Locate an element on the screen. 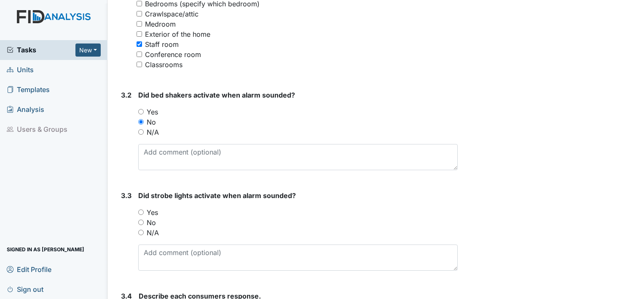 The width and height of the screenshot is (644, 299). div: Exterior of the home is located at coordinates (177, 34).